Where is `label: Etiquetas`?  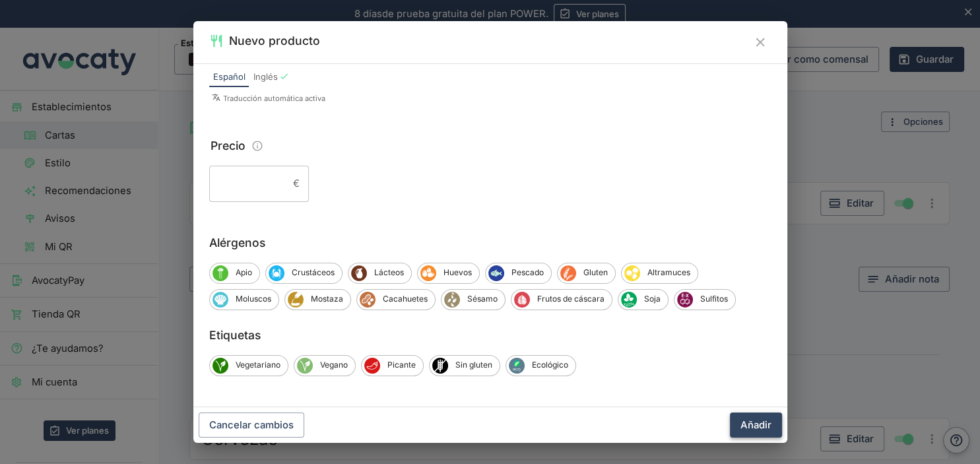 label: Etiquetas is located at coordinates (490, 335).